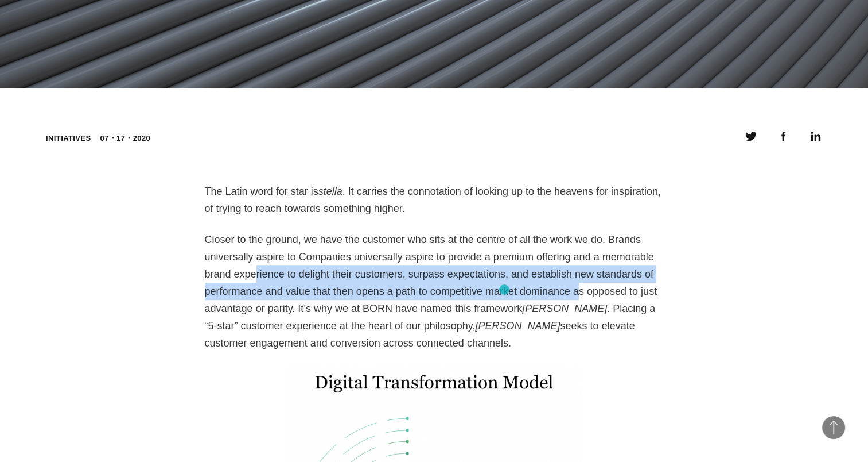 The width and height of the screenshot is (868, 462). Describe the element at coordinates (68, 138) in the screenshot. I see `a: Initiatives` at that location.